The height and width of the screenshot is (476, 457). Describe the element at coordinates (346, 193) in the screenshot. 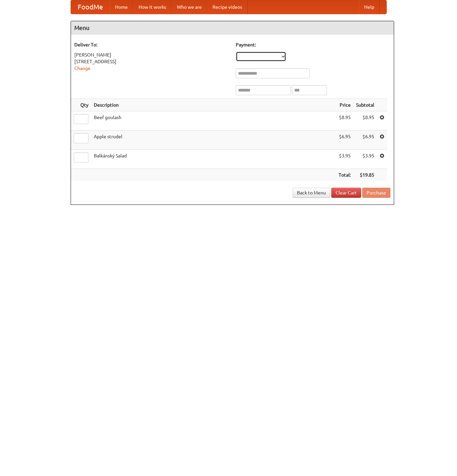

I see `a: Clear Cart` at that location.